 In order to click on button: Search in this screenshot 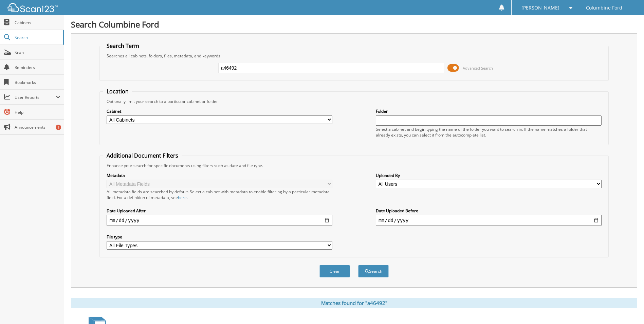, I will do `click(374, 271)`.